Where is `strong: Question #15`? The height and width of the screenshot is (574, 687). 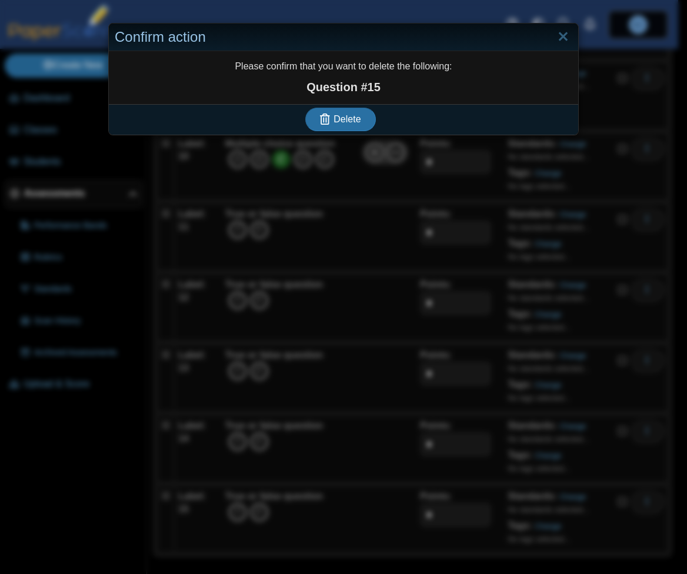 strong: Question #15 is located at coordinates (344, 87).